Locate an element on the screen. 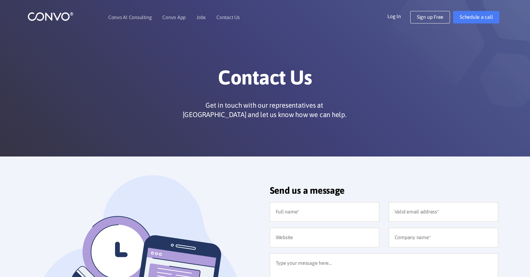  input: Valid email address* is located at coordinates (443, 212).